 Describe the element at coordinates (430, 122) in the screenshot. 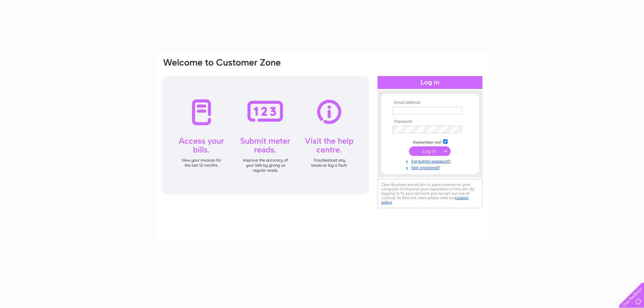

I see `th: Password:` at that location.